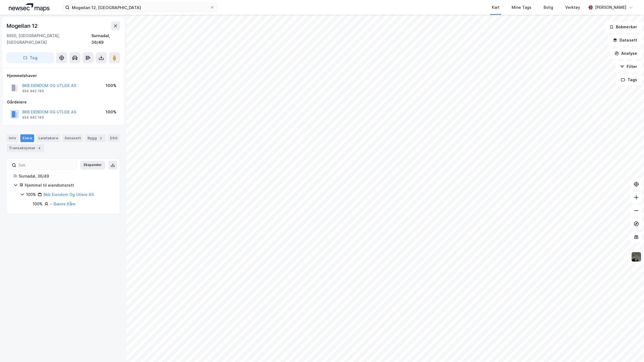 Image resolution: width=644 pixels, height=362 pixels. Describe the element at coordinates (548, 7) in the screenshot. I see `div: Bolig` at that location.